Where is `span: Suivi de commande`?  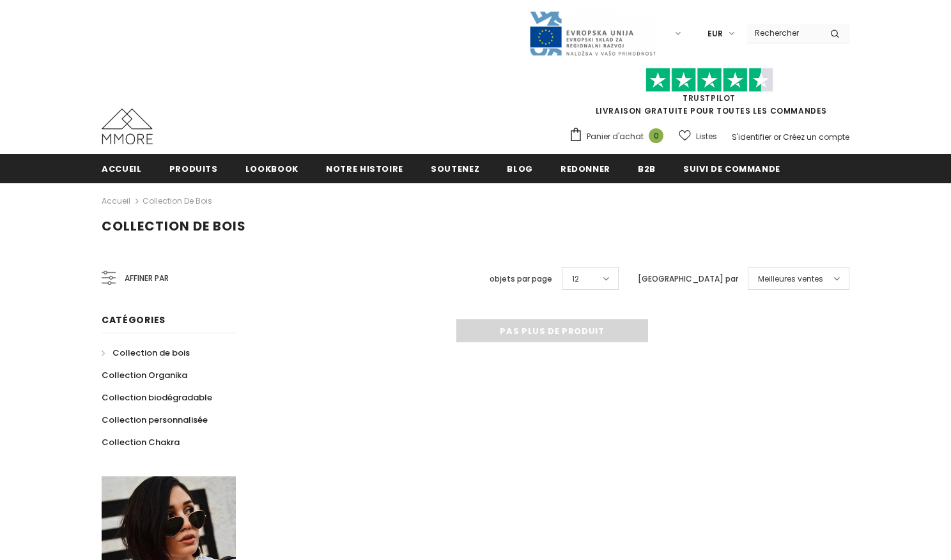 span: Suivi de commande is located at coordinates (732, 169).